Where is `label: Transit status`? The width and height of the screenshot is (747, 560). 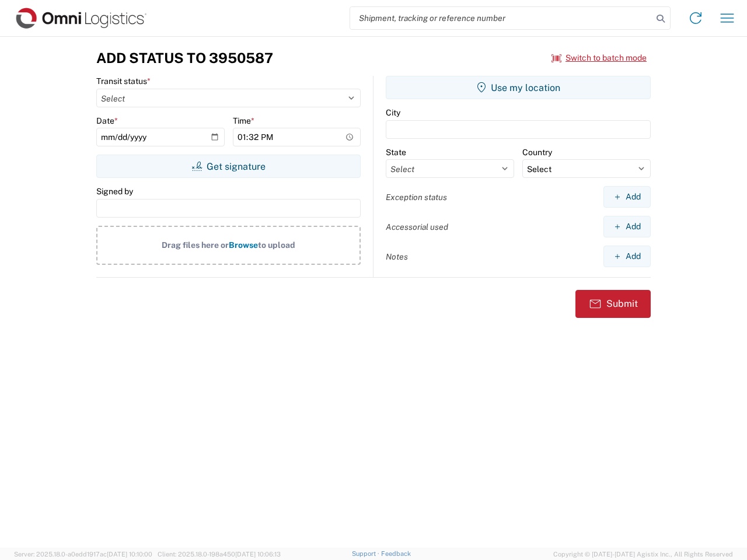
label: Transit status is located at coordinates (123, 81).